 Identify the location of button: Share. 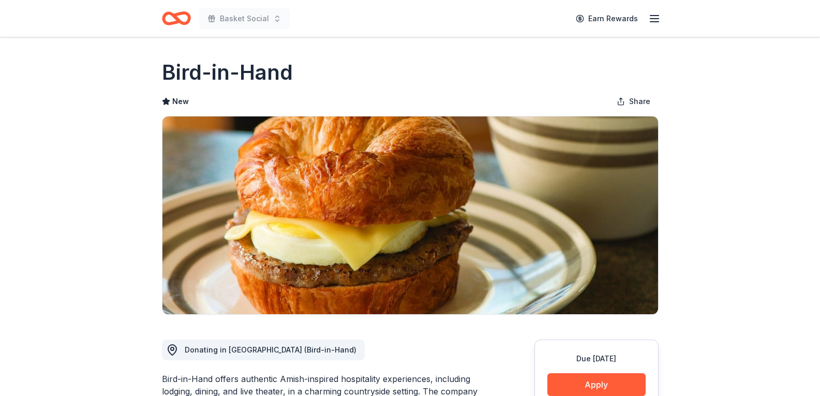
(634, 101).